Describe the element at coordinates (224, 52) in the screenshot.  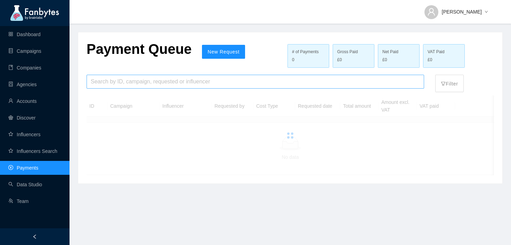
I see `button: New Request` at that location.